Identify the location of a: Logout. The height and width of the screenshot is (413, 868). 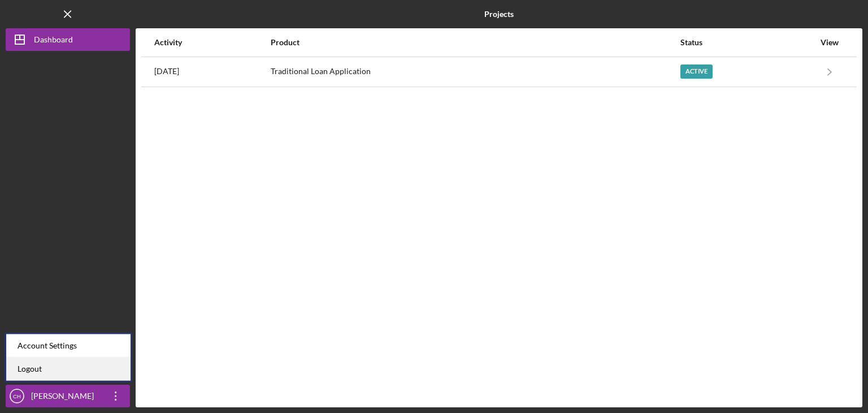
(68, 369).